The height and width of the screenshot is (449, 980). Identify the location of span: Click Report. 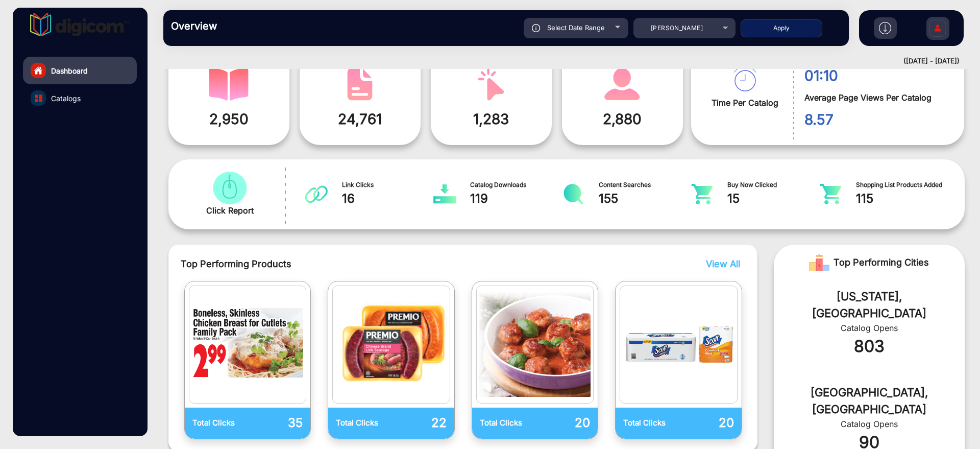
(229, 211).